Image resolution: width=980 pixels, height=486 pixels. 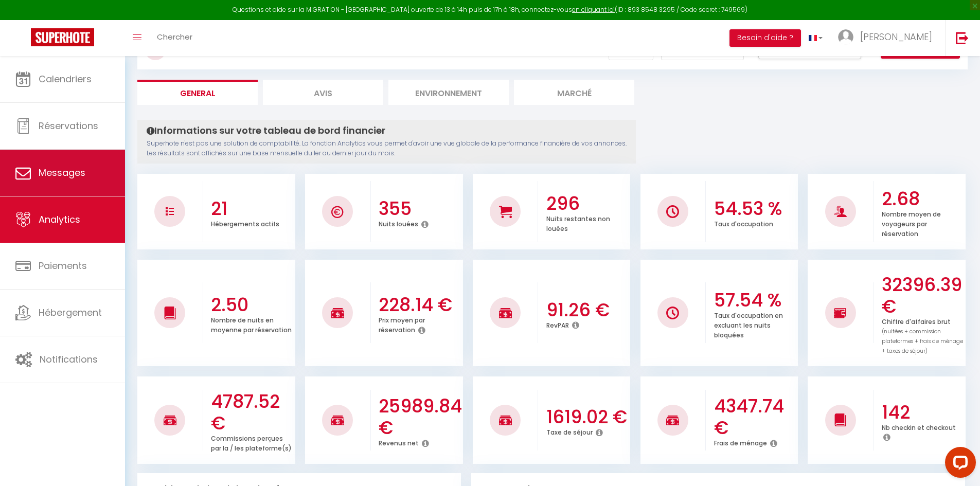 What do you see at coordinates (70, 312) in the screenshot?
I see `span: Hébergement` at bounding box center [70, 312].